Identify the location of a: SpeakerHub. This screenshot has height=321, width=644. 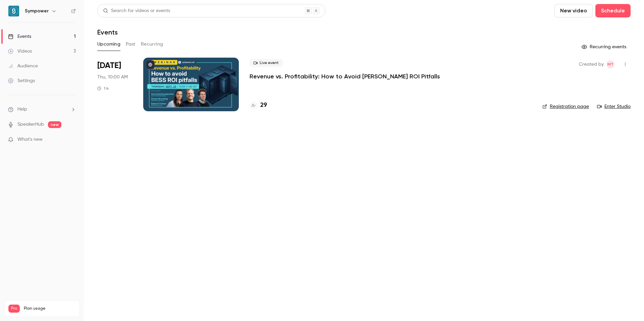
(31, 124).